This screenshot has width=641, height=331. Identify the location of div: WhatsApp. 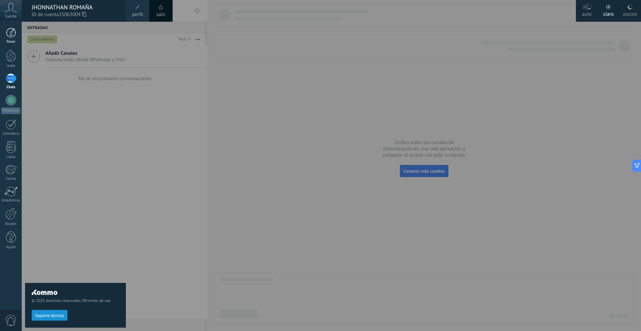
(11, 110).